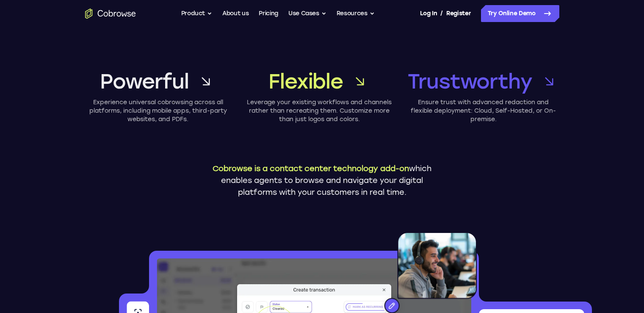  Describe the element at coordinates (158, 81) in the screenshot. I see `a: Powerful` at that location.